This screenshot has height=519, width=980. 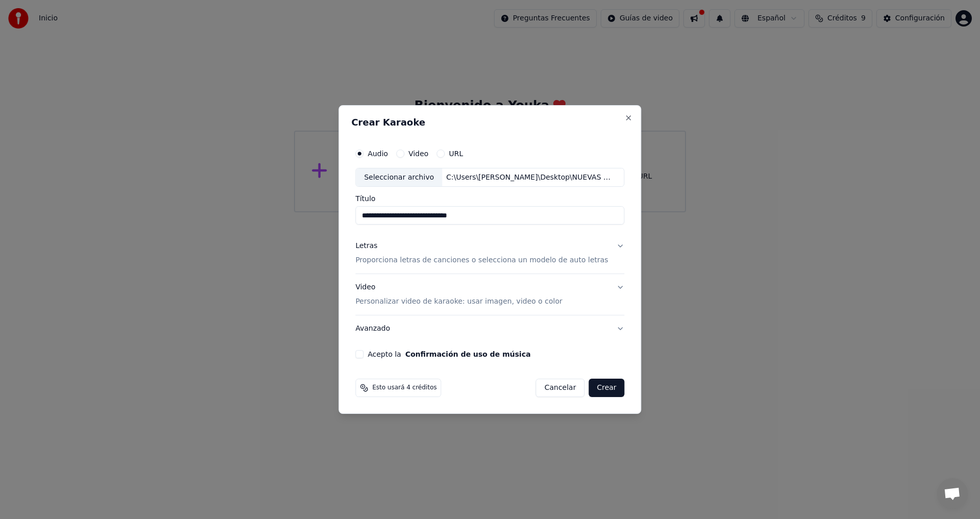 I want to click on button: Acepto la, so click(x=468, y=354).